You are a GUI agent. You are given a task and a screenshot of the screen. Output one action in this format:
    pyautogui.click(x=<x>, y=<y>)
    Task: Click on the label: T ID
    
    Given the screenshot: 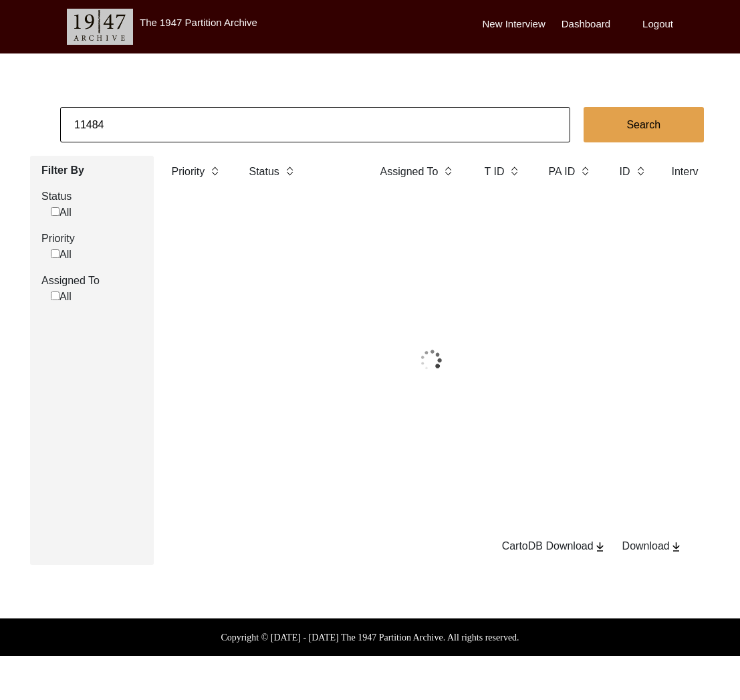 What is the action you would take?
    pyautogui.click(x=495, y=172)
    